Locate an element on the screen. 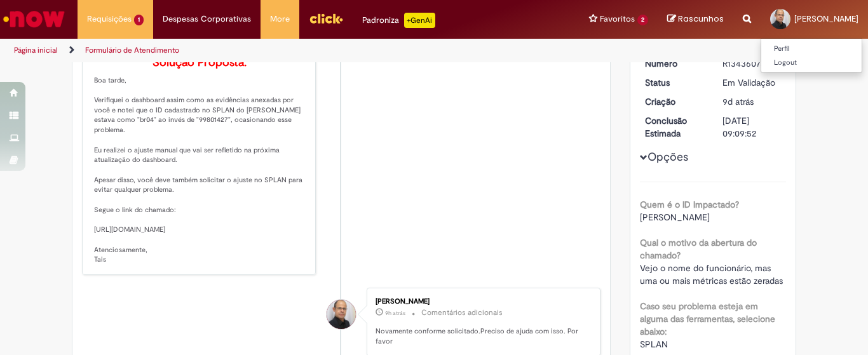 This screenshot has width=868, height=355. b: Qual o motivo da abertura do chamado? is located at coordinates (698, 249).